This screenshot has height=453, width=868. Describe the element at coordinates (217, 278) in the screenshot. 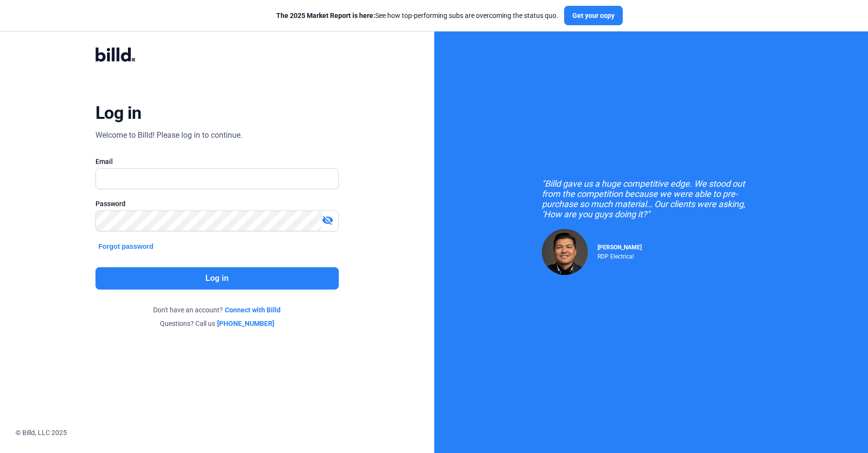

I see `button: Log in` at that location.